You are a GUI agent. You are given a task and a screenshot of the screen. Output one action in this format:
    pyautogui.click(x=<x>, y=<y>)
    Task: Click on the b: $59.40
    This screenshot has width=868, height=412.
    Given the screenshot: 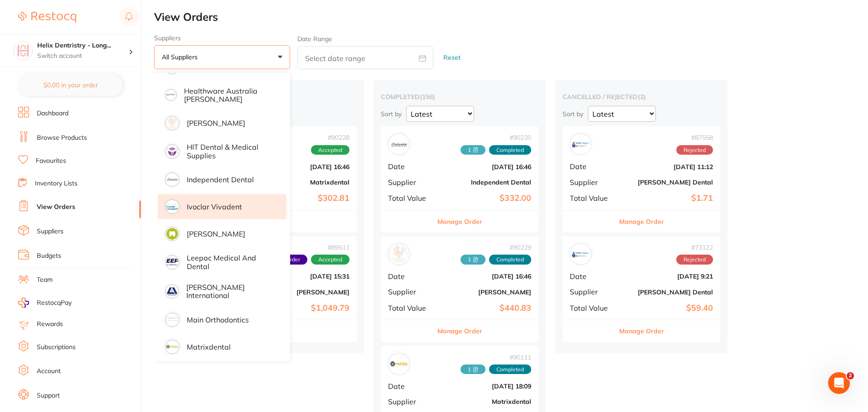 What is the action you would take?
    pyautogui.click(x=667, y=308)
    